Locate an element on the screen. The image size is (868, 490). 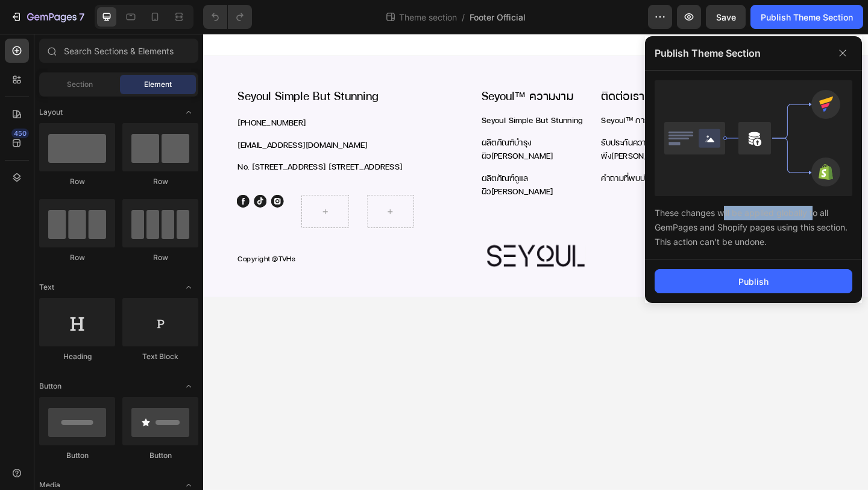
h2: นโยบาย is located at coordinates (625, 67).